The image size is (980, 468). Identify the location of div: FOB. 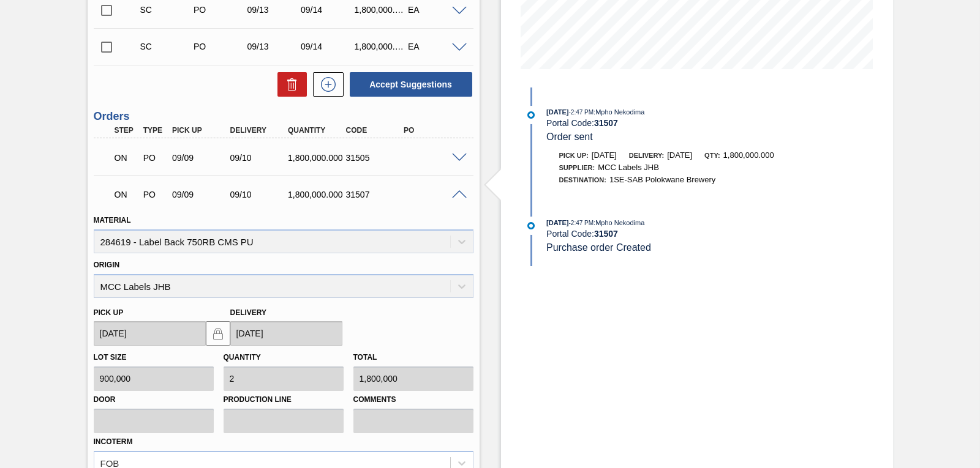
(110, 463).